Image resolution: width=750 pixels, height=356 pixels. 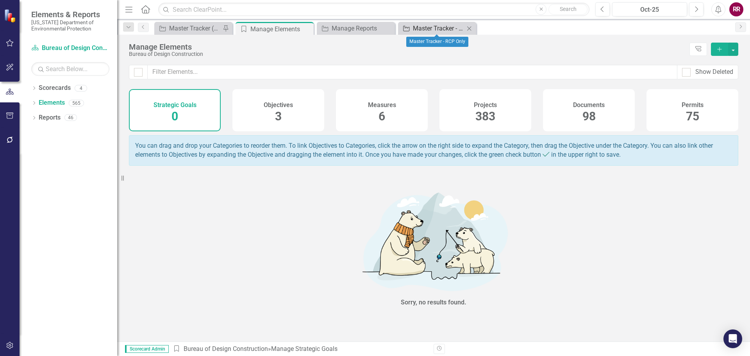 What do you see at coordinates (485, 116) in the screenshot?
I see `span: 383` at bounding box center [485, 116].